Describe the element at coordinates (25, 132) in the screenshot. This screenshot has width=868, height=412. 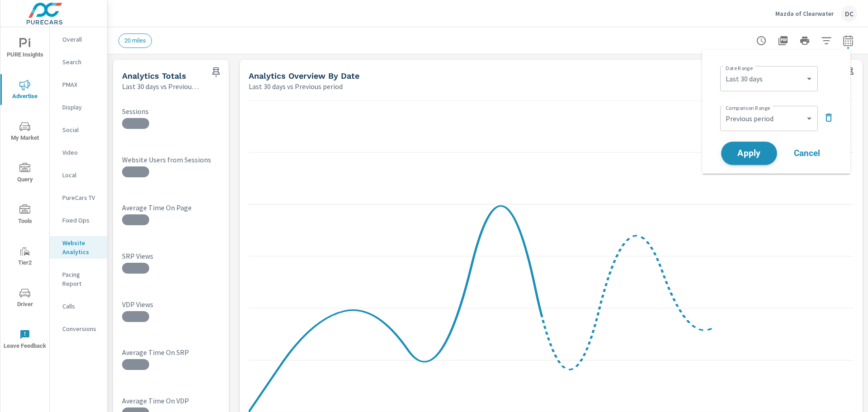
I see `span: My Market` at that location.